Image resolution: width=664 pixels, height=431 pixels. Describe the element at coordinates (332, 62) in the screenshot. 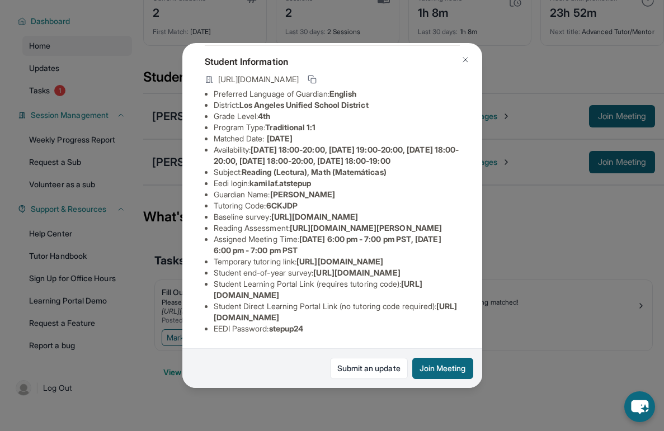

I see `h4: Student Information` at that location.